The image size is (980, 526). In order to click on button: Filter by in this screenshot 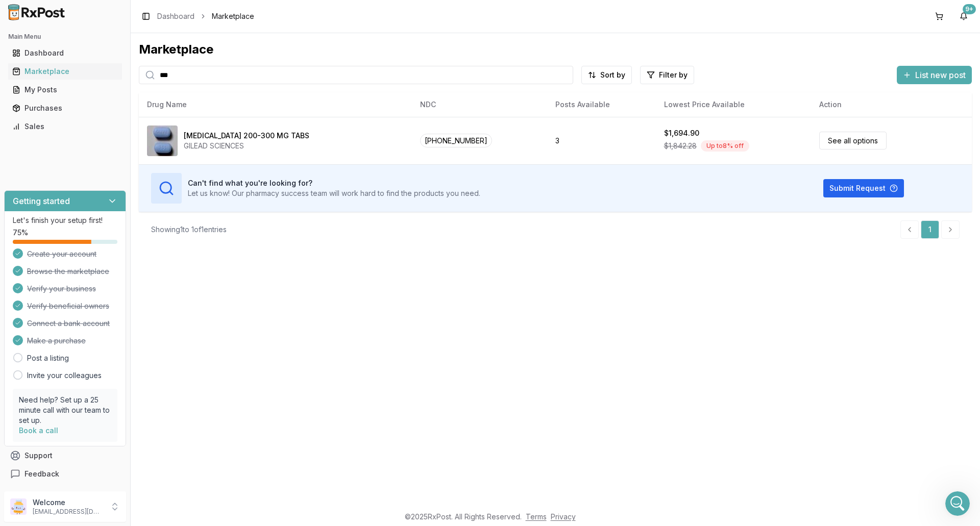, I will do `click(668, 75)`.